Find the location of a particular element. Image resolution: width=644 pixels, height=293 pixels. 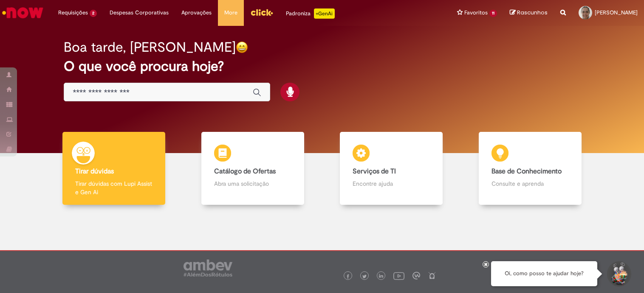

a: Catálogo de Ofertas Abra uma solicitação is located at coordinates (253, 168).